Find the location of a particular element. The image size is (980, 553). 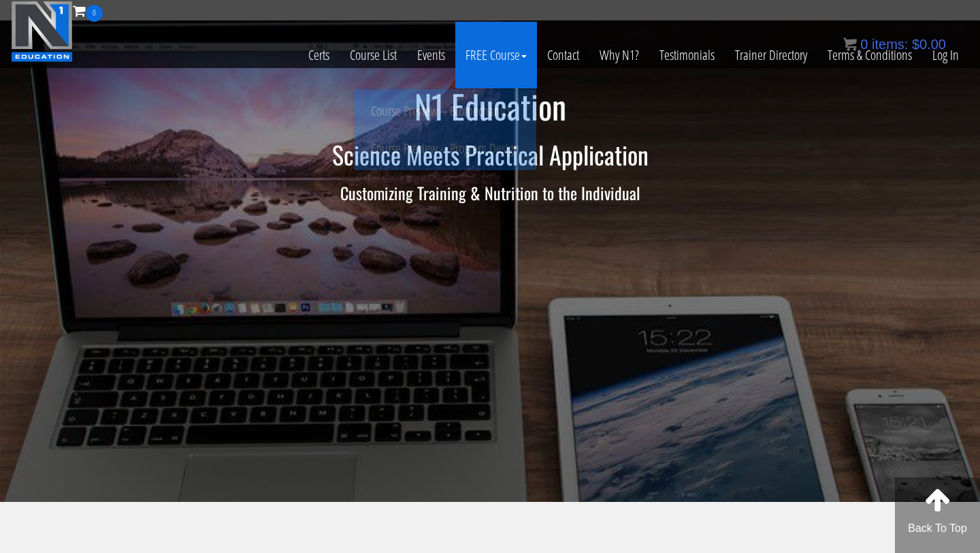

bdi: 0.00 is located at coordinates (929, 44).